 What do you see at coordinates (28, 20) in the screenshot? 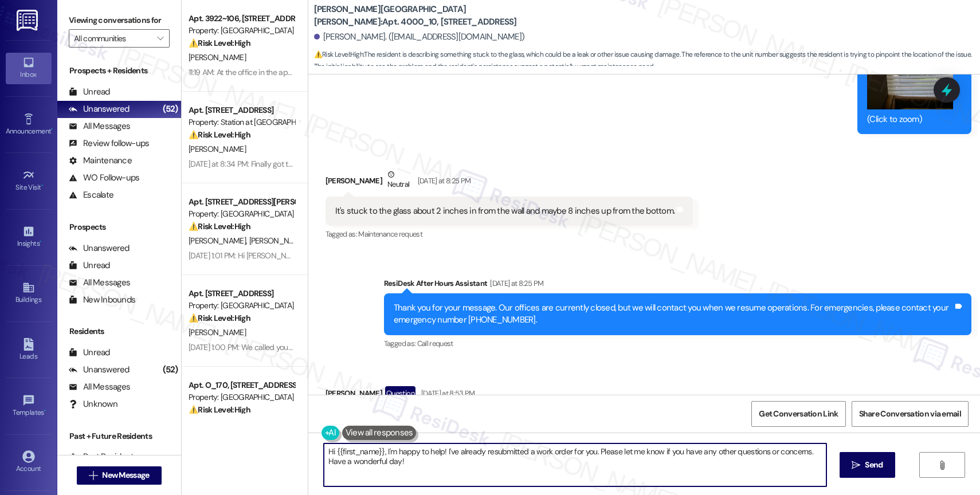
I see `img: ResiDesk Logo` at bounding box center [28, 20].